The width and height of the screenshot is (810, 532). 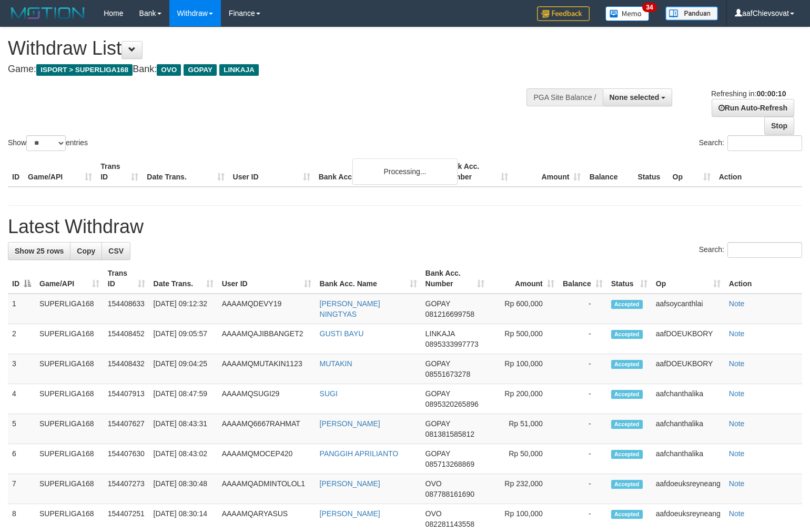 What do you see at coordinates (688, 278) in the screenshot?
I see `th: Op: activate to sort column ascending` at bounding box center [688, 278].